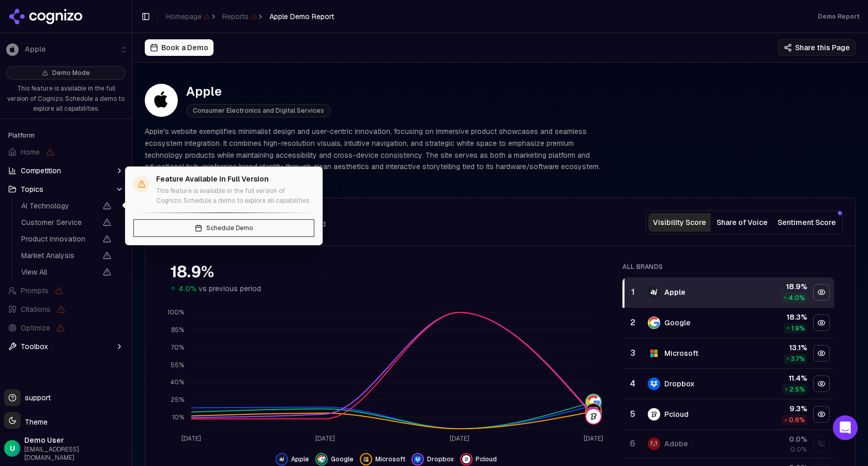  What do you see at coordinates (30, 152) in the screenshot?
I see `span: Home` at bounding box center [30, 152].